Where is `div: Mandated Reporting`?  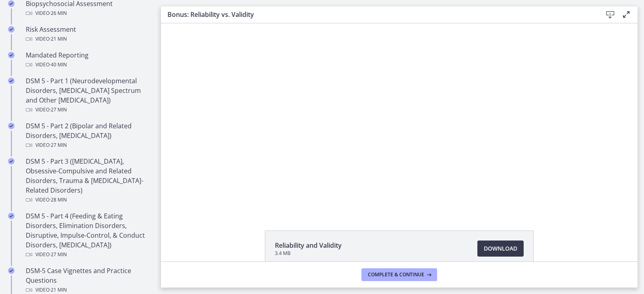
div: Mandated Reporting is located at coordinates (89, 60).